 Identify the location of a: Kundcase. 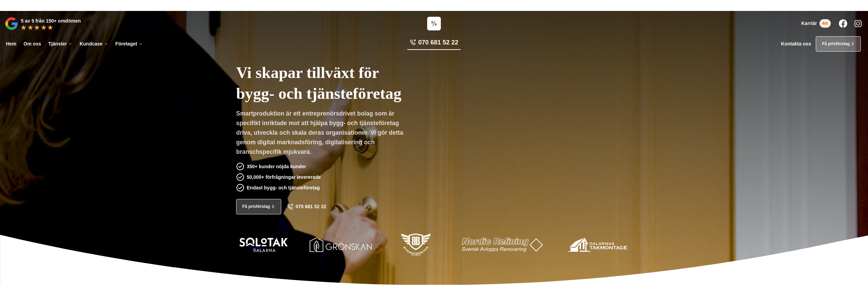
(94, 43).